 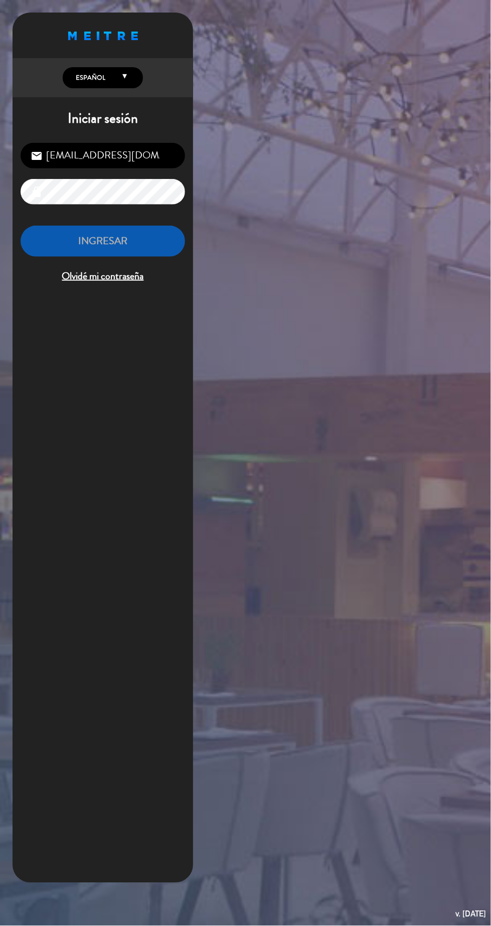 What do you see at coordinates (103, 241) in the screenshot?
I see `button: INGRESAR` at bounding box center [103, 241].